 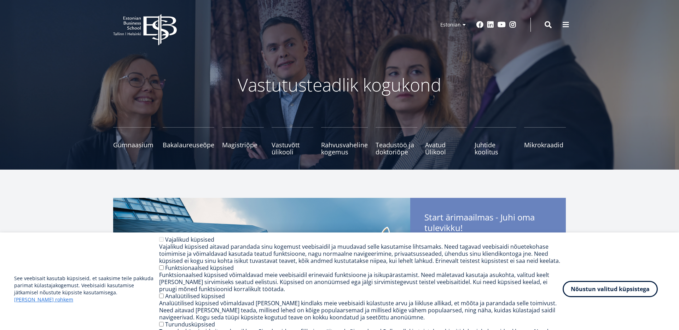 What do you see at coordinates (243, 145) in the screenshot?
I see `span: Magistriõpe` at bounding box center [243, 145].